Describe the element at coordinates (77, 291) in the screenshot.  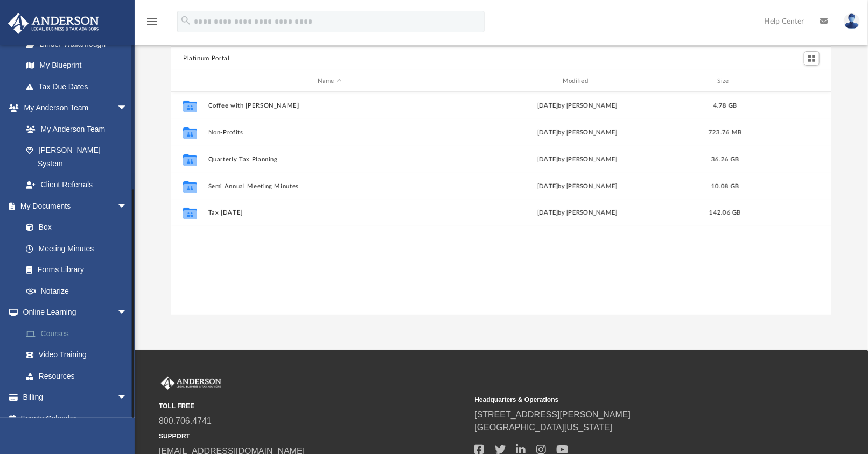
I see `a: Notarize` at that location.